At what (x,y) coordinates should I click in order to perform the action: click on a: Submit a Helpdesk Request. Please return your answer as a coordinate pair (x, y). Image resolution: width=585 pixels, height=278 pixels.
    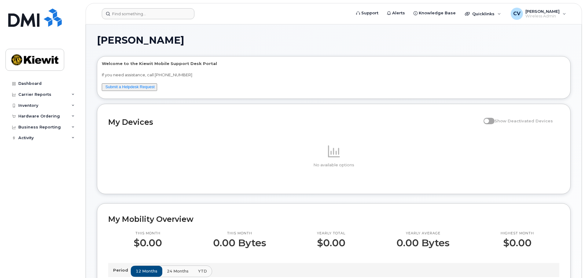
    Looking at the image, I should click on (130, 87).